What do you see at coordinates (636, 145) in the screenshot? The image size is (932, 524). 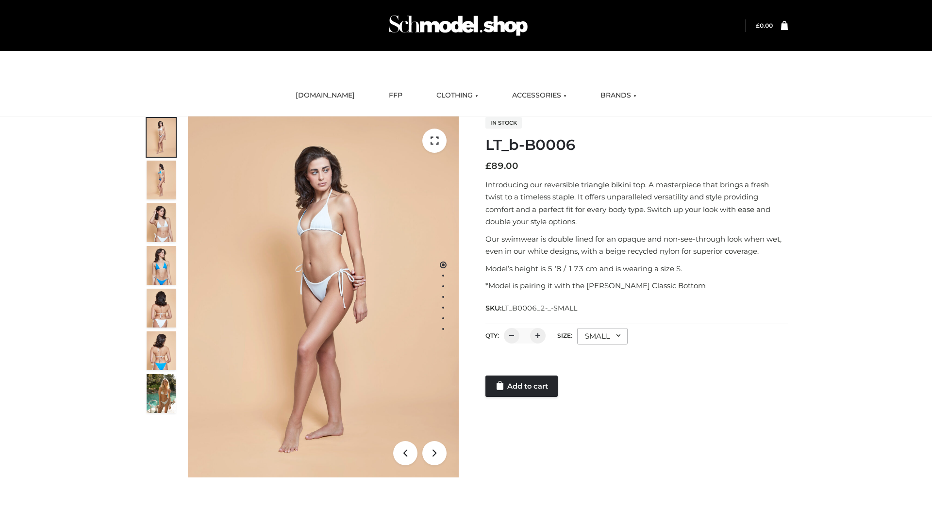 I see `h1: LT_b-B0006` at bounding box center [636, 145].